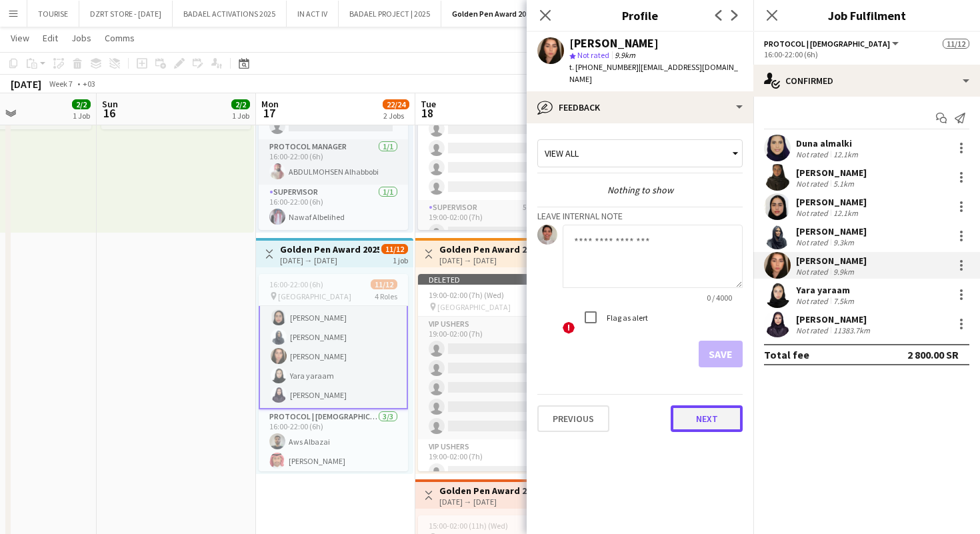  I want to click on span: Protocol | Female, so click(827, 43).